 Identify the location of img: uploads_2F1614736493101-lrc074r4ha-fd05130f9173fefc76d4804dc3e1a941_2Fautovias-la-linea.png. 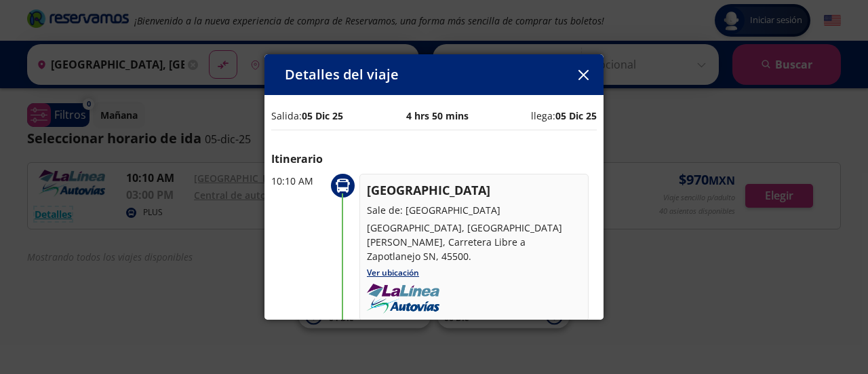
(402, 298).